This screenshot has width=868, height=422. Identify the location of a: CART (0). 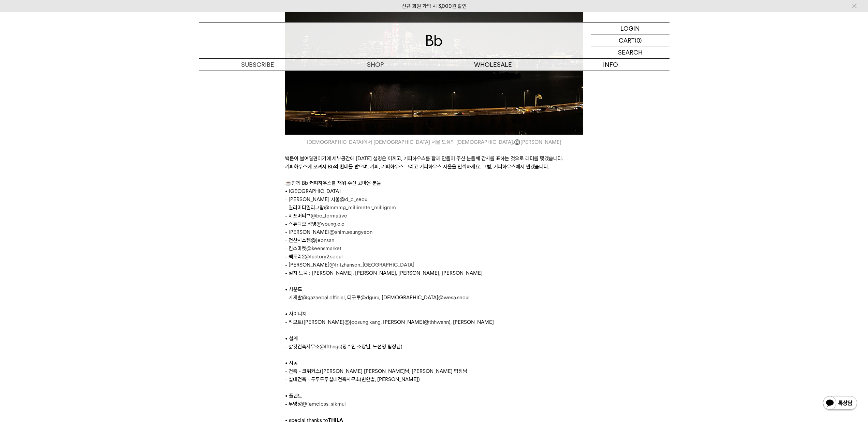
(630, 40).